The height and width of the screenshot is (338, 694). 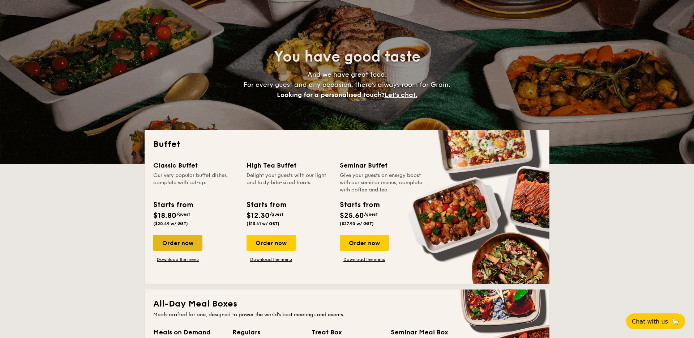 I want to click on span: ($27.90 w/ GST), so click(x=357, y=223).